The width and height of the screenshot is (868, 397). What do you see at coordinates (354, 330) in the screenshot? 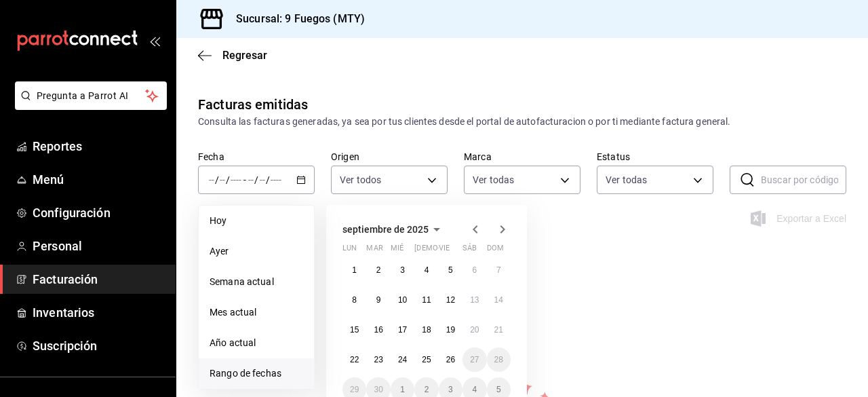
I see `abbr: 15 de septiembre de 2025` at bounding box center [354, 330].